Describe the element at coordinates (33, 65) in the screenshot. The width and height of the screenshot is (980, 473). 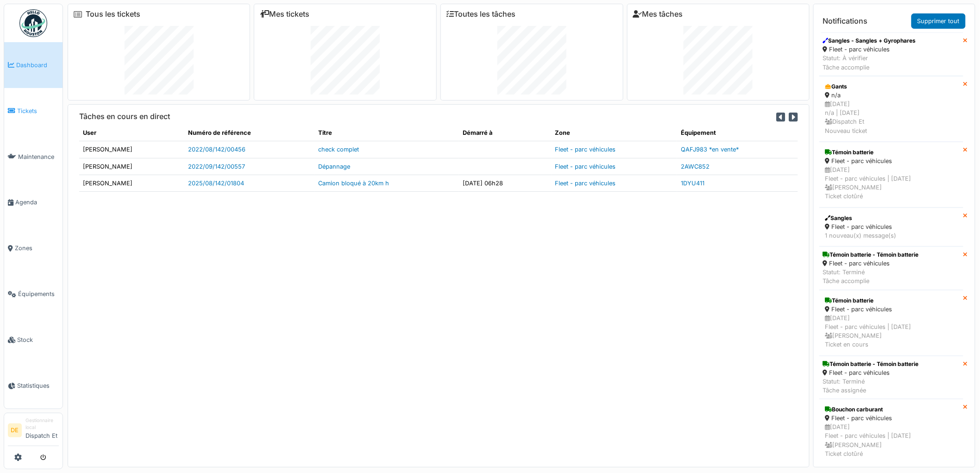
I see `a: Dashboard` at that location.